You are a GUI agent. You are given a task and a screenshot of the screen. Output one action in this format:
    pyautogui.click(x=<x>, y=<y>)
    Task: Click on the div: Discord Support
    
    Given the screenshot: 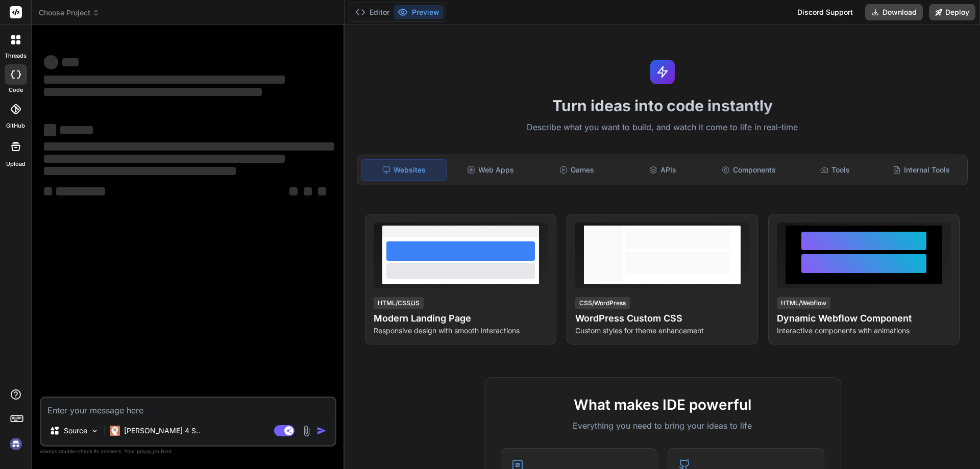 What is the action you would take?
    pyautogui.click(x=825, y=12)
    